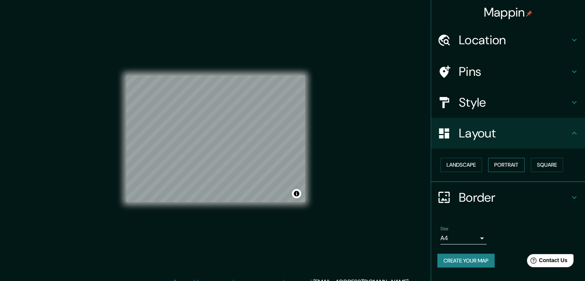 The width and height of the screenshot is (585, 281). Describe the element at coordinates (508, 40) in the screenshot. I see `div: Location` at that location.